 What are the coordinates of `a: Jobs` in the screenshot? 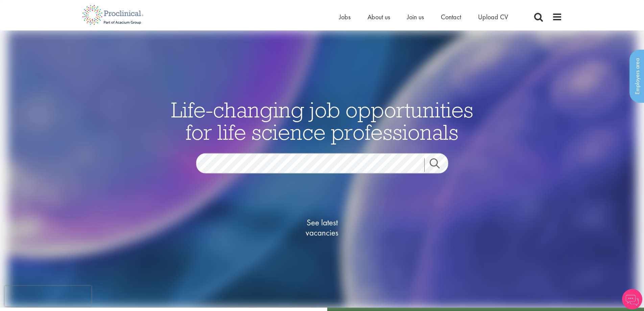 It's located at (345, 17).